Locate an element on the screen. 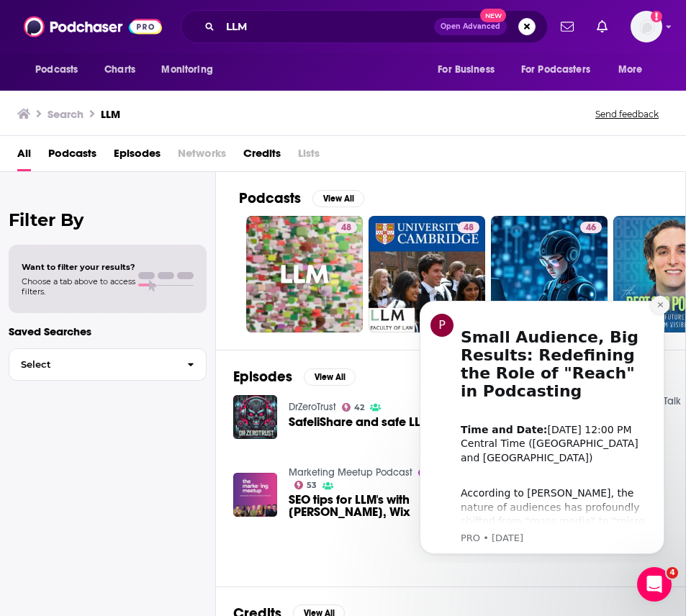  div: Profile image for PRO is located at coordinates (44, 37).